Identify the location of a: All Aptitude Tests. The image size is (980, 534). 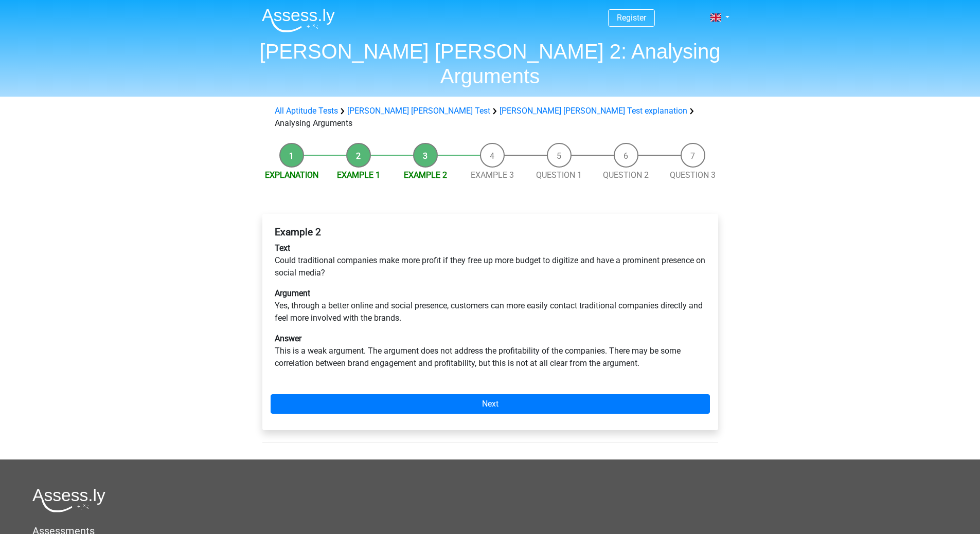
(306, 111).